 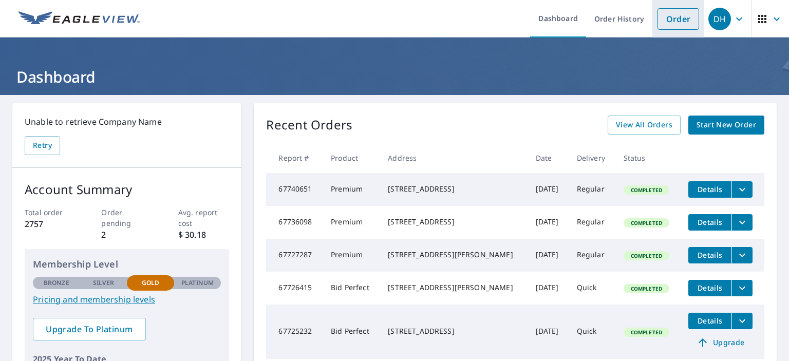 I want to click on img: EV Logo, so click(x=79, y=19).